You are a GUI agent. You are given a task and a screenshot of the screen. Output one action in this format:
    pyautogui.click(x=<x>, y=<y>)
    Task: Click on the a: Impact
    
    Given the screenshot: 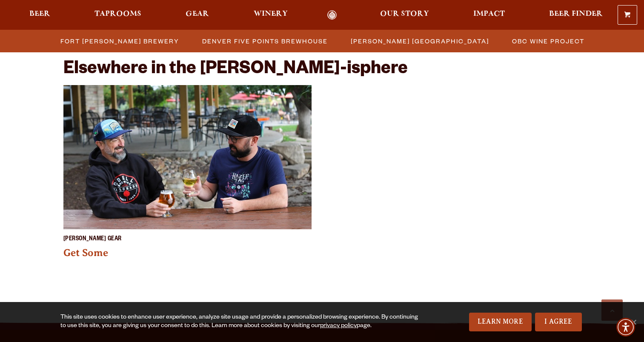 What is the action you would take?
    pyautogui.click(x=489, y=15)
    